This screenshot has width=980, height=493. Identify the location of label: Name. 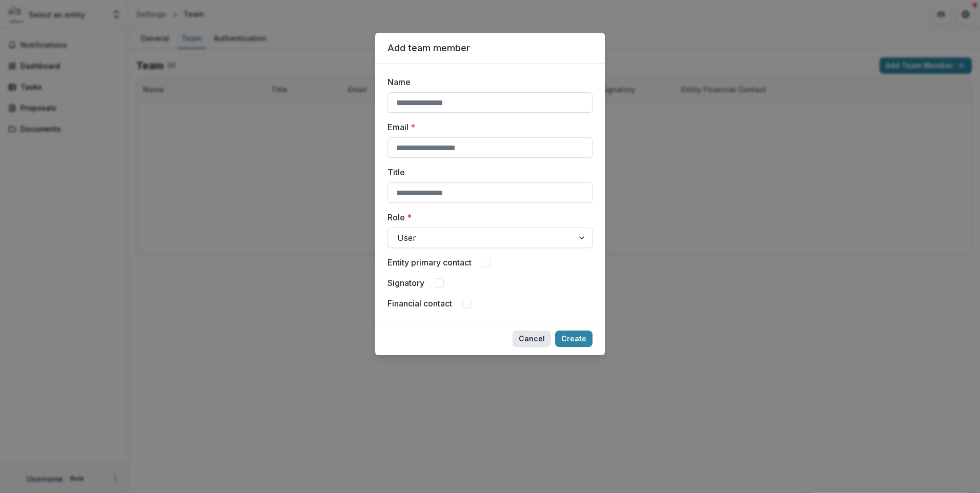
(487, 82).